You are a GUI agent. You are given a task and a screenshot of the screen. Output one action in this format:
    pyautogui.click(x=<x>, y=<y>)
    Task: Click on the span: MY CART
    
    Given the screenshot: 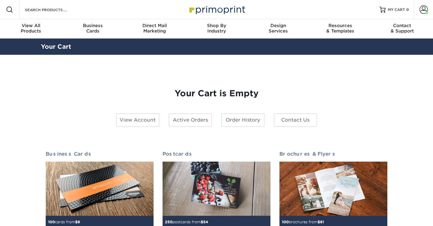 What is the action you would take?
    pyautogui.click(x=397, y=10)
    